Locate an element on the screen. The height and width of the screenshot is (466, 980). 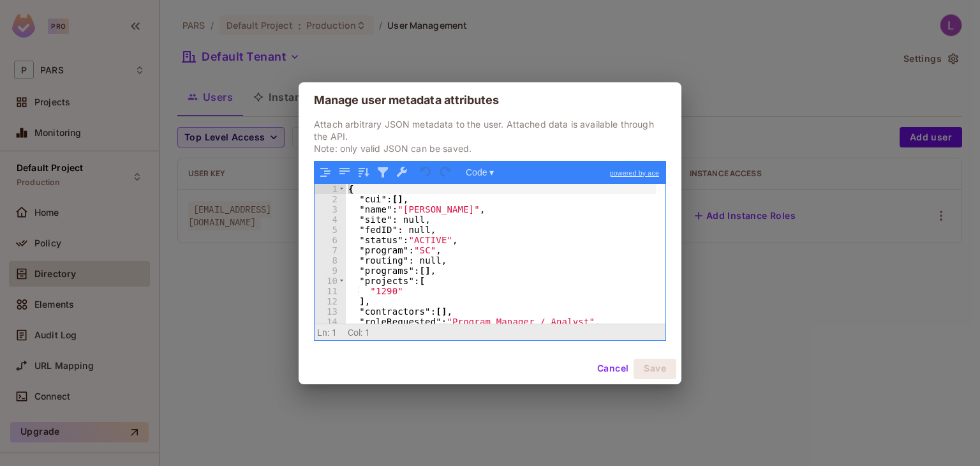
button: Format JSON data, with proper indentation and line feeds (Ctrl+I) is located at coordinates (325, 172).